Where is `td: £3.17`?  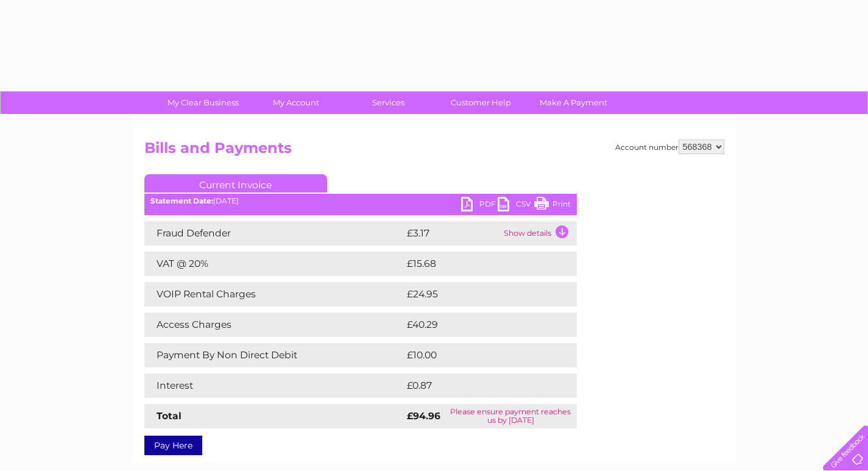
td: £3.17 is located at coordinates (452, 234).